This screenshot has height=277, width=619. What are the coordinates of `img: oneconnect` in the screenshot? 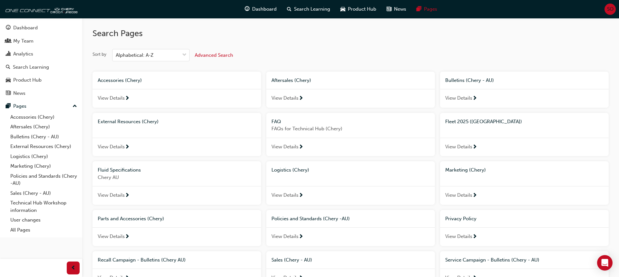 It's located at (40, 9).